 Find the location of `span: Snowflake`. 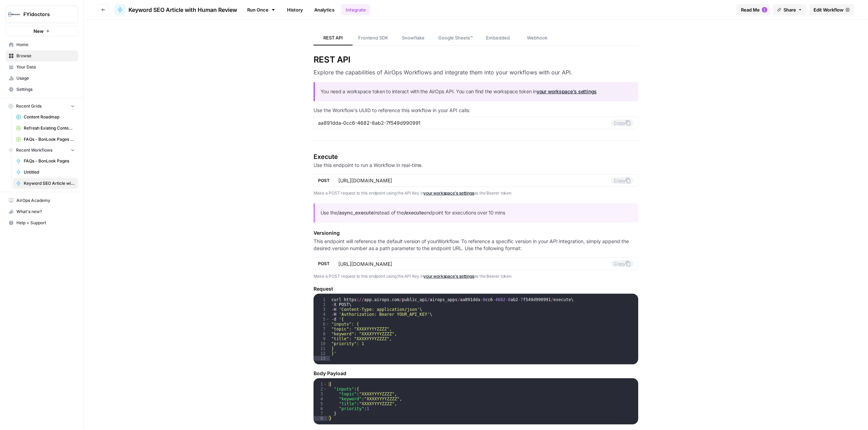

span: Snowflake is located at coordinates (413, 38).